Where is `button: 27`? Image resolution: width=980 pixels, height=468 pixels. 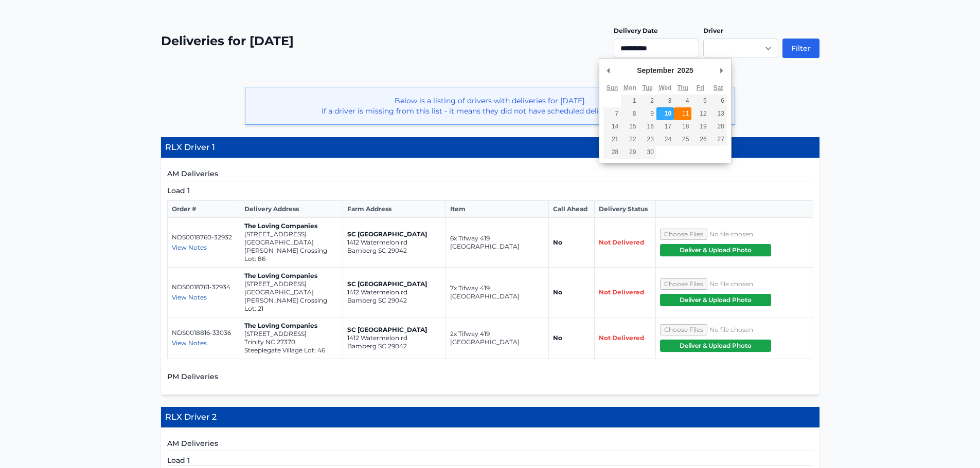
button: 27 is located at coordinates (718, 139).